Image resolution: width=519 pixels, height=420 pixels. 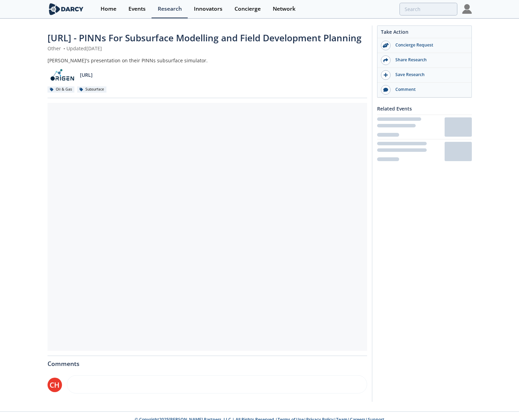 I want to click on div: Comments, so click(x=207, y=361).